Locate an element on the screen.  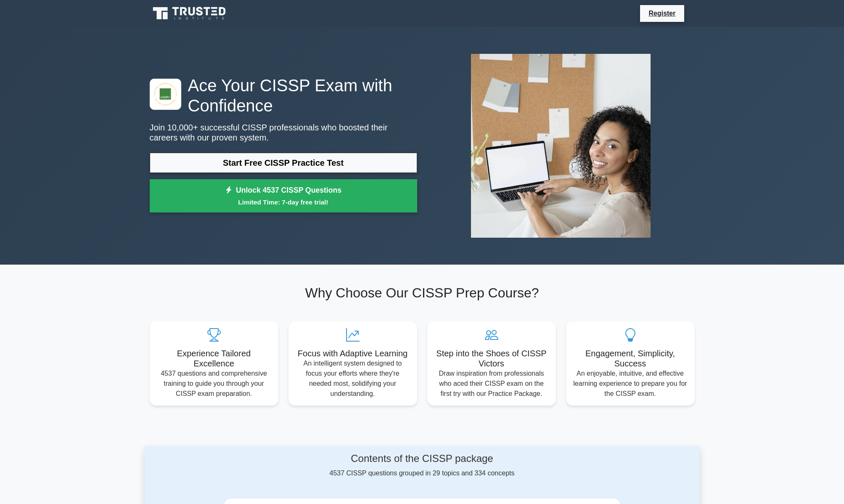
a: Register is located at coordinates (662, 13).